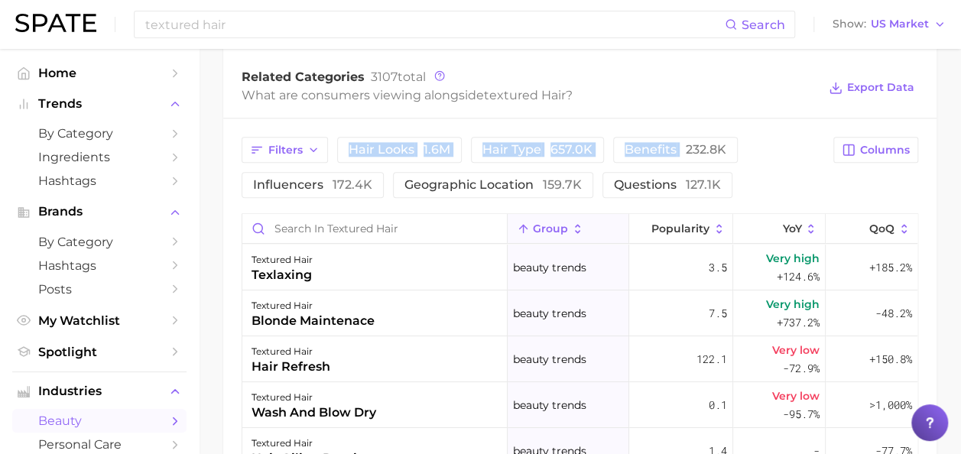  Describe the element at coordinates (99, 212) in the screenshot. I see `span: Brands` at that location.